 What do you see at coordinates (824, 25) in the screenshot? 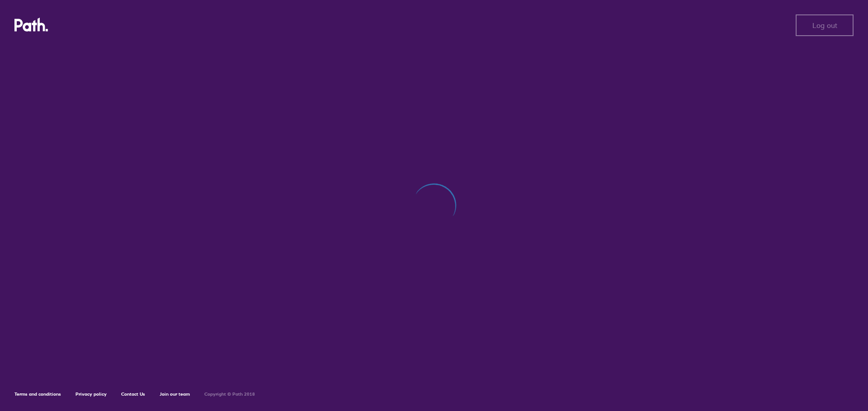
I see `span: Log out` at bounding box center [824, 25].